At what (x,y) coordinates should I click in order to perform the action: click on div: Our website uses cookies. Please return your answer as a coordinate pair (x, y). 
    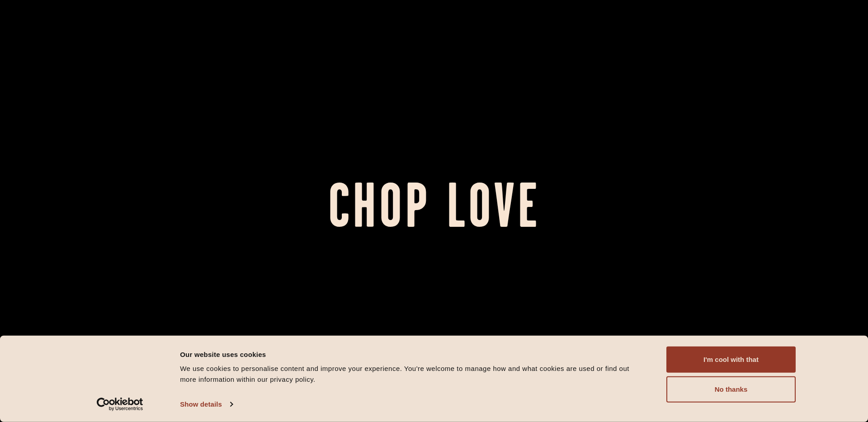
    Looking at the image, I should click on (413, 354).